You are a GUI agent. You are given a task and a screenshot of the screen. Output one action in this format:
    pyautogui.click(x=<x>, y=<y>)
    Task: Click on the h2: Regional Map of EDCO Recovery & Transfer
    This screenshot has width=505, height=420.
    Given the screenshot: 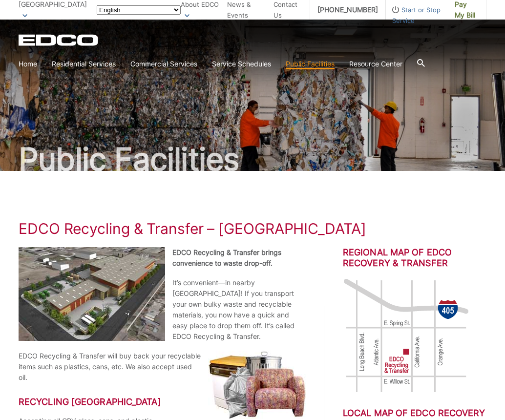 What is the action you would take?
    pyautogui.click(x=414, y=258)
    